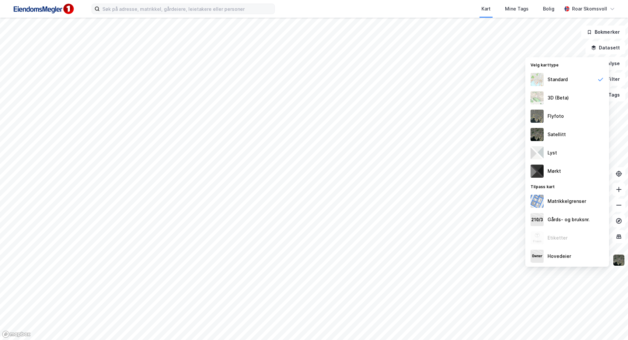 This screenshot has width=628, height=340. I want to click on input: Søk på adresse, matrikkel, gårdeiere, leietakere eller personer, so click(187, 9).